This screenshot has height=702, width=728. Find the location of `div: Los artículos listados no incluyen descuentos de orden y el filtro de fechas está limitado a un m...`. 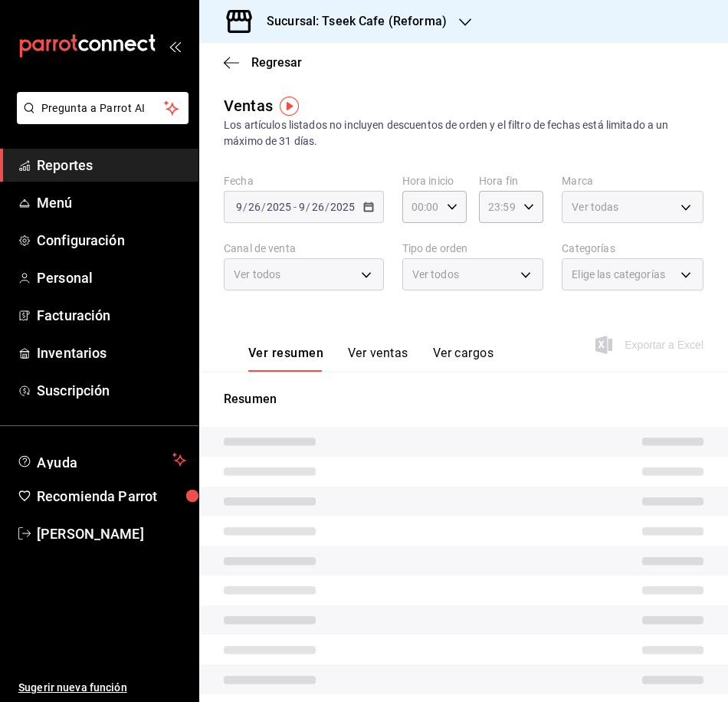

div: Los artículos listados no incluyen descuentos de orden y el filtro de fechas está limitado a un m... is located at coordinates (463, 133).